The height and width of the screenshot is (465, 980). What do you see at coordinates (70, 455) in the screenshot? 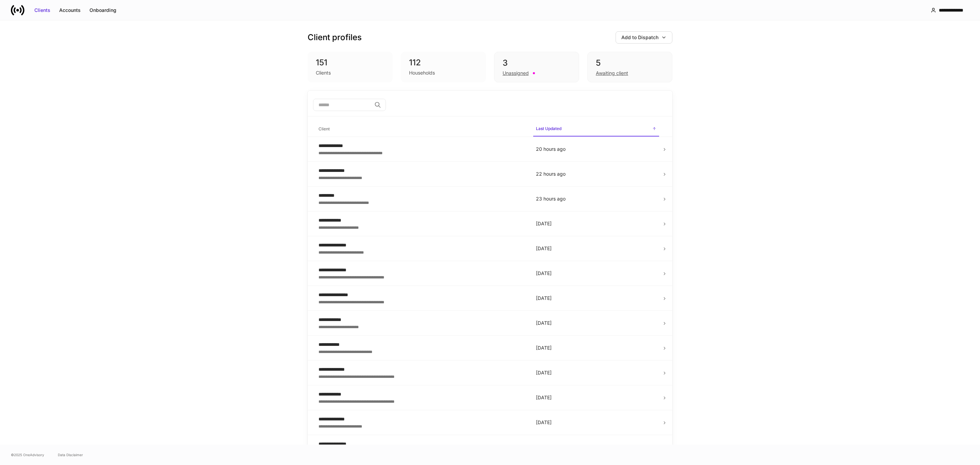
I see `a: Data Disclaimer` at bounding box center [70, 455].